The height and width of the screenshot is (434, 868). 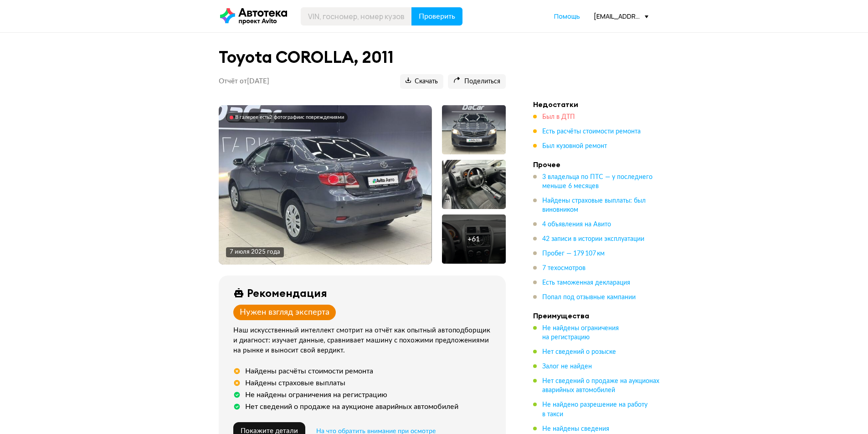 What do you see at coordinates (352, 407) in the screenshot?
I see `div: Нет сведений о продаже на аукционе аварийных автомобилей` at bounding box center [352, 407].